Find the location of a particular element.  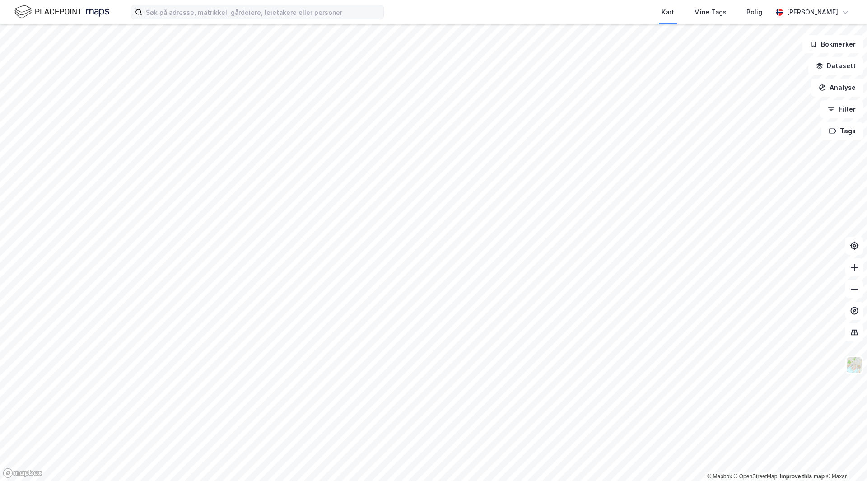

a: Mapbox is located at coordinates (720, 477).